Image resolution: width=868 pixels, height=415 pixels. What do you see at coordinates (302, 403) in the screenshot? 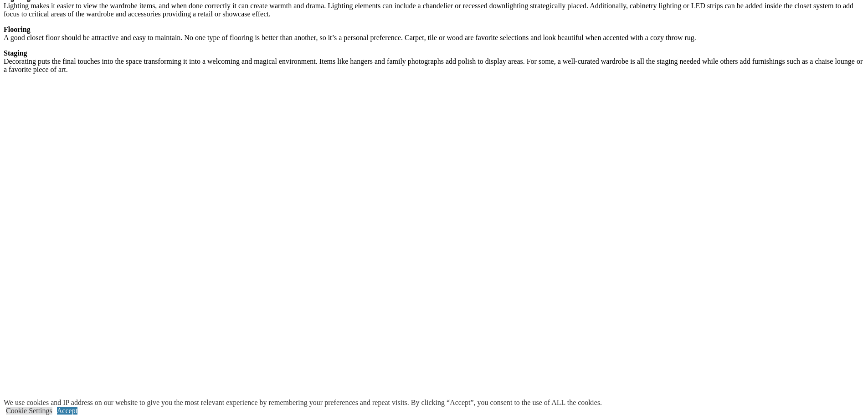
I see `div: We use cookies and IP address on our website to give you the most relevant experience by remember...` at bounding box center [302, 403].